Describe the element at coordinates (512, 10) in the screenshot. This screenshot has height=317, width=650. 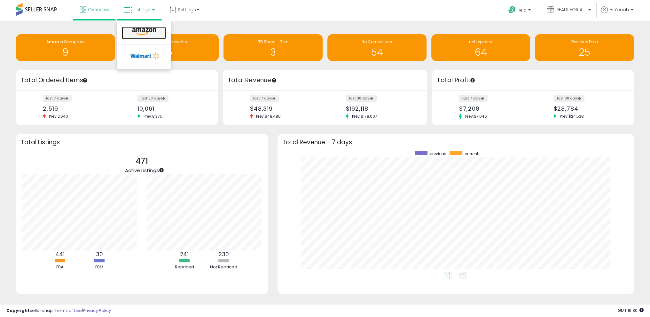
I see `i: Get Help` at that location.